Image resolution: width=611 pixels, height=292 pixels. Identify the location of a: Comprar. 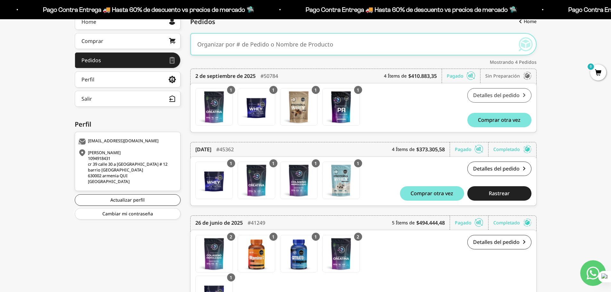
(128, 41).